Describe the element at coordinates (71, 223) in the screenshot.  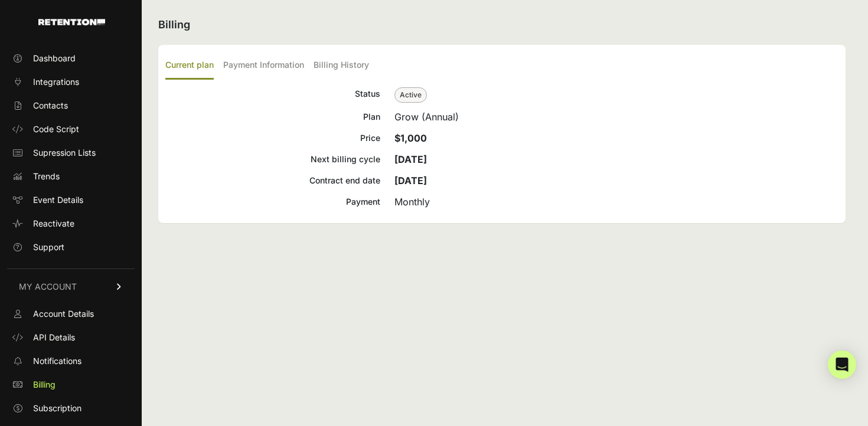
I see `a: Reactivate` at that location.